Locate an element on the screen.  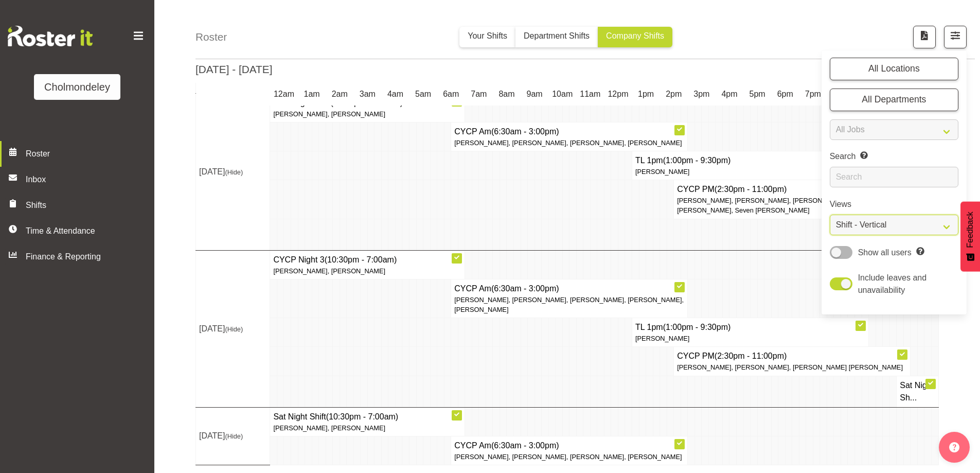
th: 1am is located at coordinates (312, 94).